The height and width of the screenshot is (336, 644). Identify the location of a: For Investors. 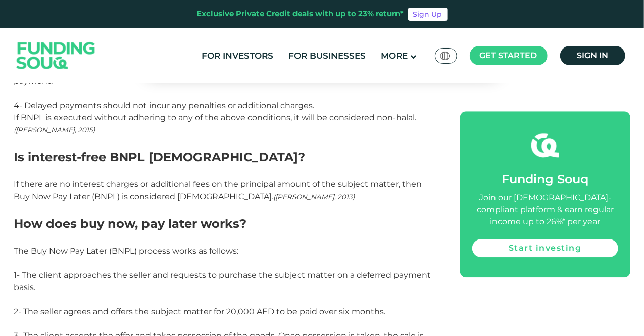
(237, 55).